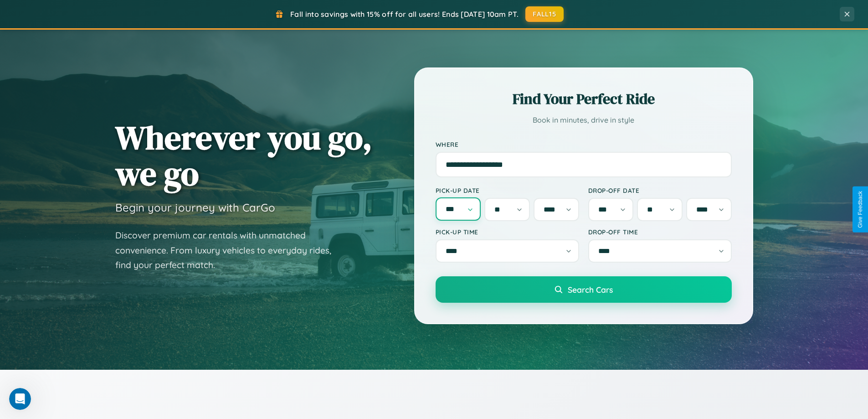 This screenshot has height=419, width=868. What do you see at coordinates (229, 251) in the screenshot?
I see `p: Discover premium car rentals with unmatched convenience. From luxury vehicles to everyday rides, ...` at bounding box center [229, 251].